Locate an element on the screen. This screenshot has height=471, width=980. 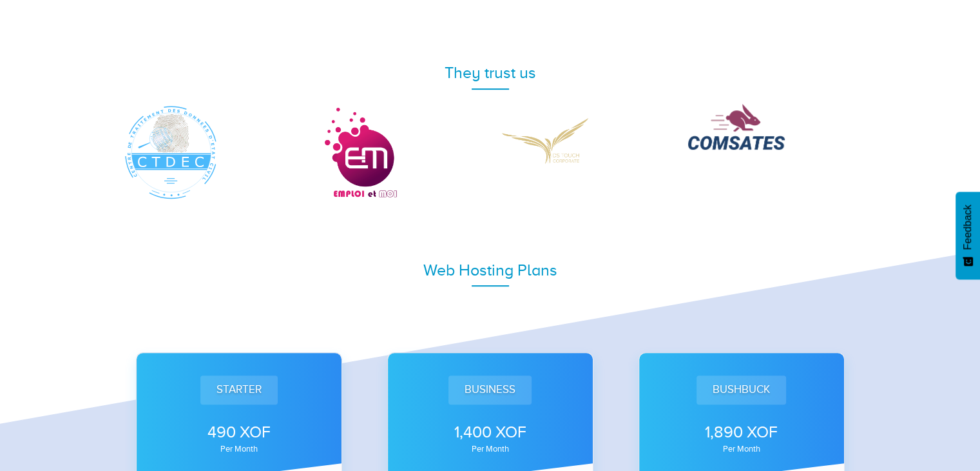
img: DS Corporate is located at coordinates (549, 140).